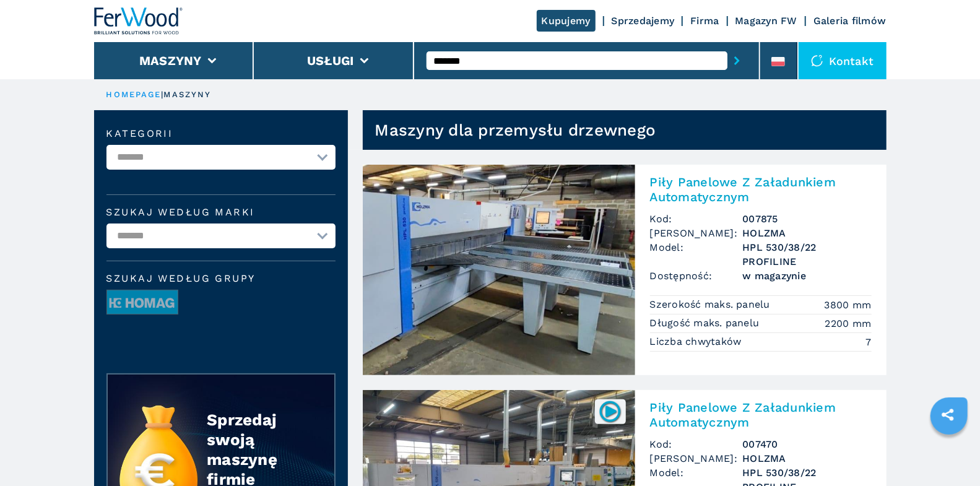 The height and width of the screenshot is (486, 980). Describe the element at coordinates (188, 95) in the screenshot. I see `p: maszyny` at that location.